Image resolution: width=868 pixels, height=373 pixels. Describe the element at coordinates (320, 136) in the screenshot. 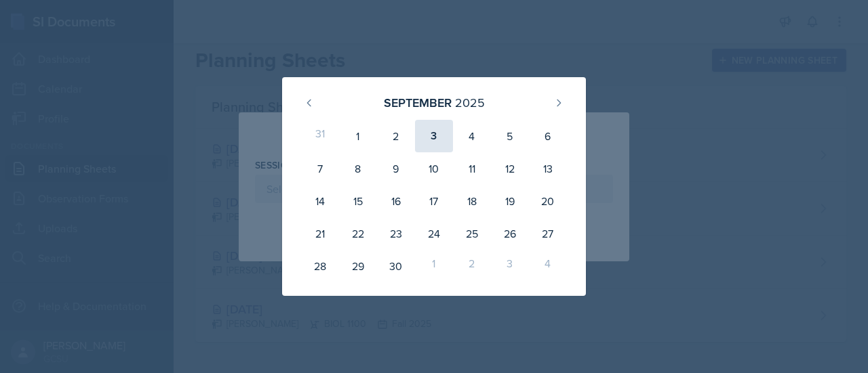

I see `div: 31` at that location.